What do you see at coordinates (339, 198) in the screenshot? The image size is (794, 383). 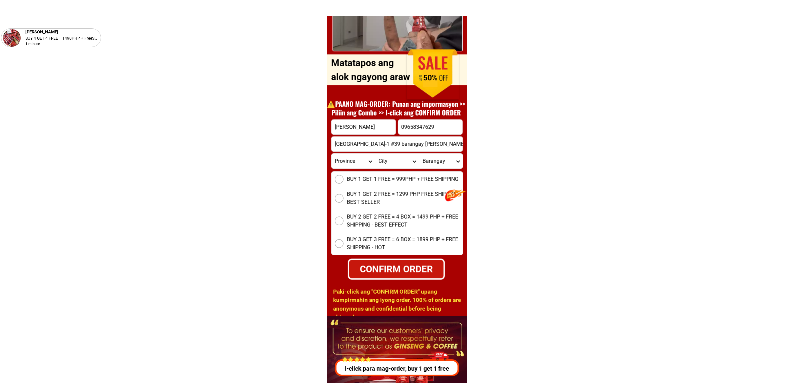 I see `input: BUY 1 GET 2 FREE = 1299 PHP FREE SHIPPING - BEST SELLER` at bounding box center [339, 198].